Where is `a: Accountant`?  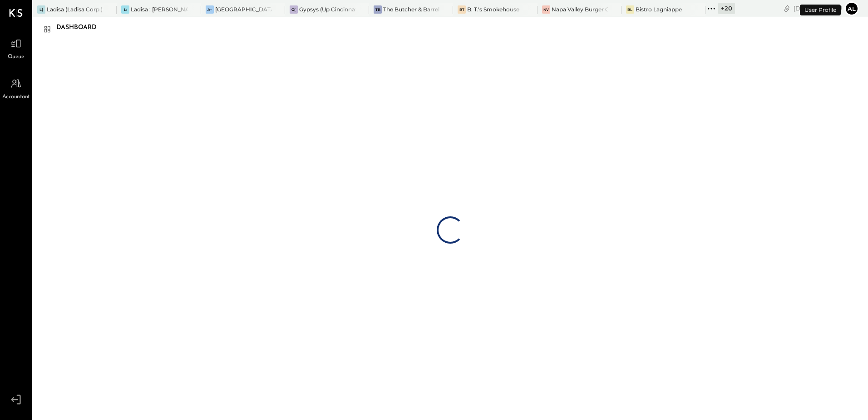
a: Accountant is located at coordinates (16, 88).